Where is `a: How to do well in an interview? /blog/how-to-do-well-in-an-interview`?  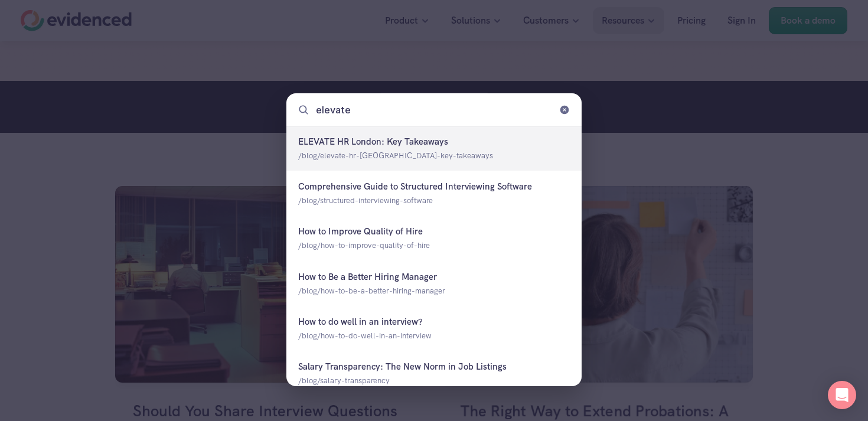 a: How to do well in an interview? /blog/how-to-do-well-in-an-interview is located at coordinates (434, 327).